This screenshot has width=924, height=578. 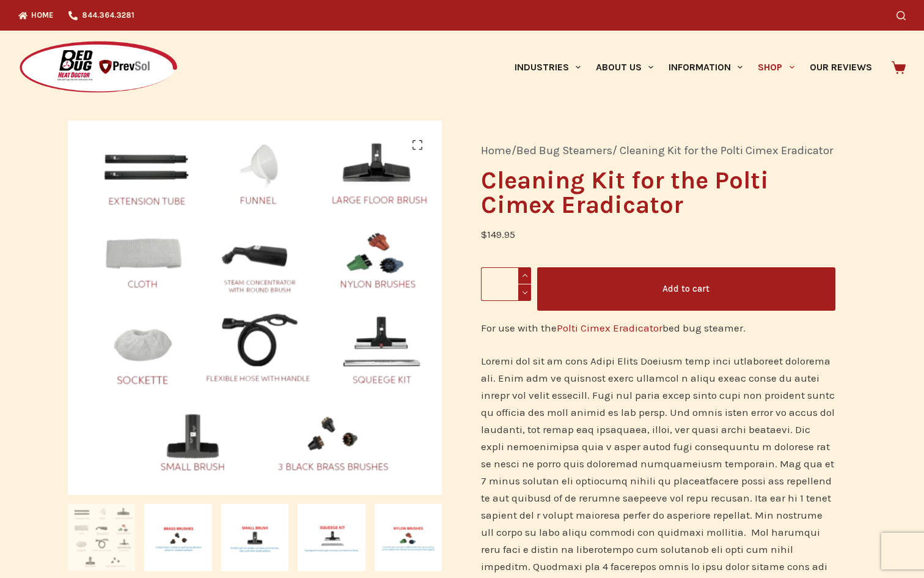 I want to click on button: Search, so click(x=900, y=15).